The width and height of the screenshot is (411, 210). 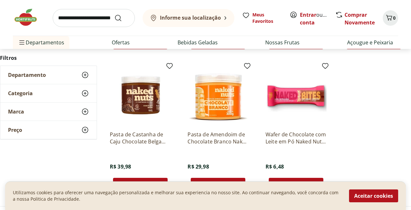 What do you see at coordinates (177, 195) in the screenshot?
I see `p: Utilizamos cookies para oferecer uma navegação personalizada e melhorar sua experiencia no nosso ...` at bounding box center [177, 195].